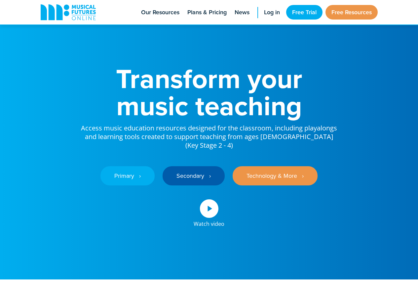  I want to click on div: Watch video, so click(209, 222).